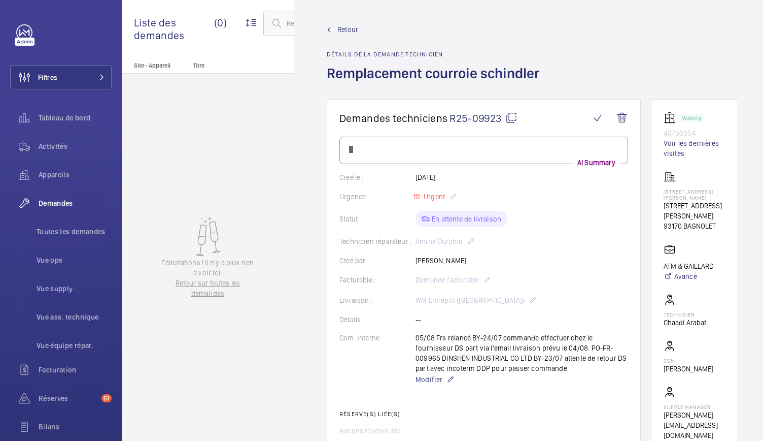 The image size is (763, 441). Describe the element at coordinates (48, 77) in the screenshot. I see `span: Filtres` at that location.